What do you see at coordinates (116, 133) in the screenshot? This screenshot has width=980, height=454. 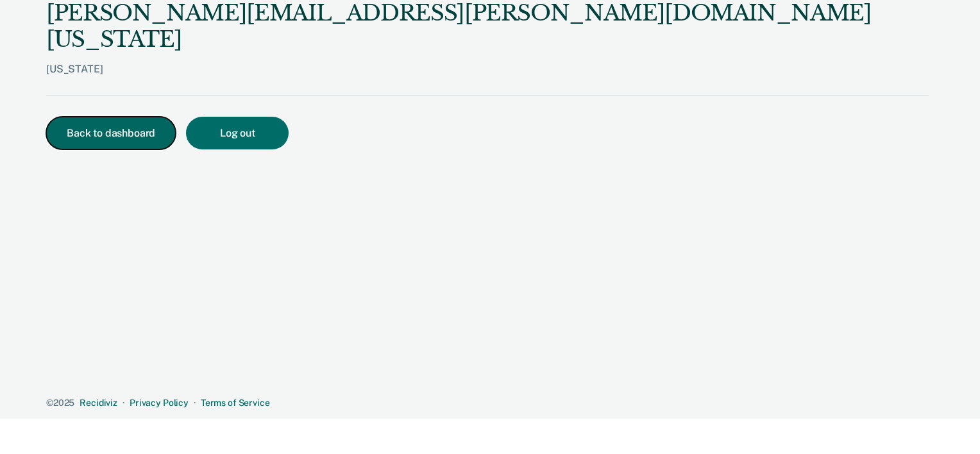 I see `a: Back to dashboard` at bounding box center [116, 133].